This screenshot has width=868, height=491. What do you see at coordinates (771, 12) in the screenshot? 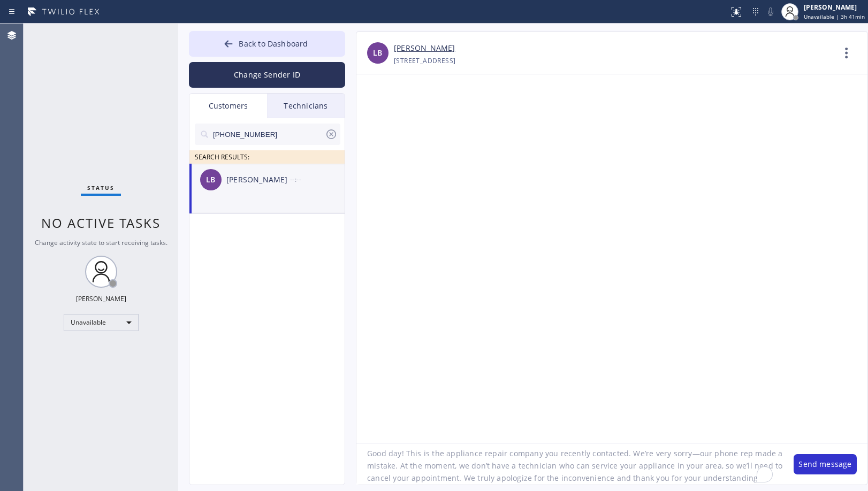
I see `button: Mute` at bounding box center [771, 12].